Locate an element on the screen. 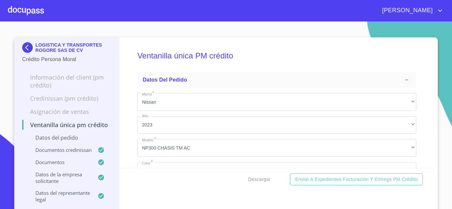  span: Enviar a Expedientes Facturación y Entrega PM crédito is located at coordinates (356, 180).